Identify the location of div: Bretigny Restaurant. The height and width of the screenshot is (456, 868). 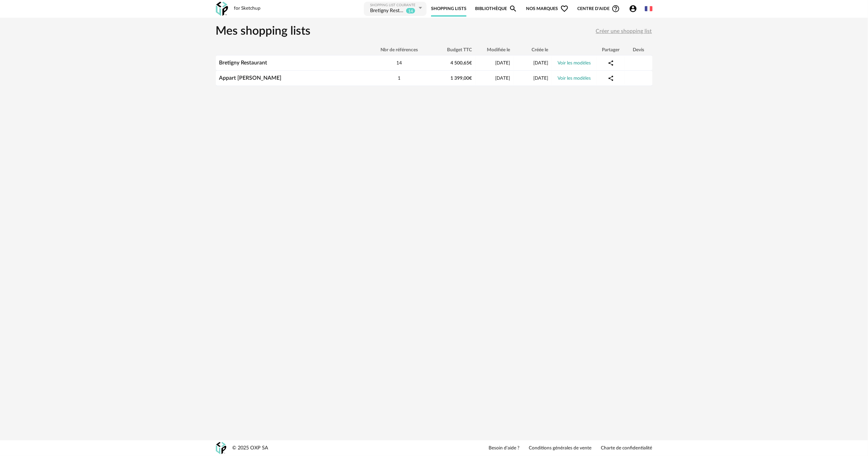
(387, 11).